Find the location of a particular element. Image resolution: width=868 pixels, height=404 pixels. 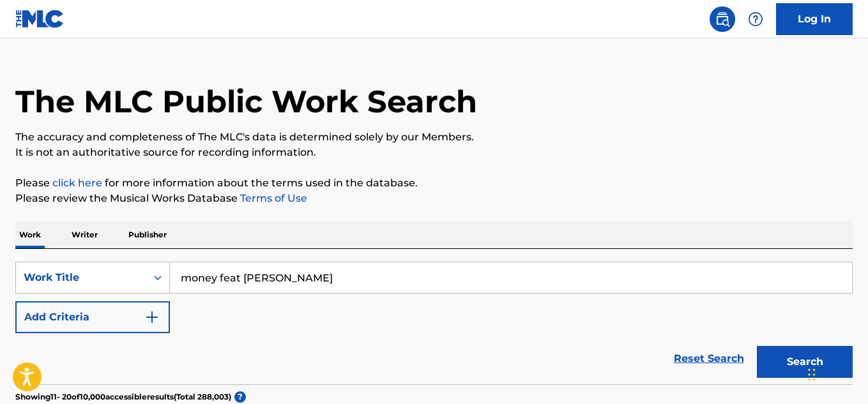

img: MLC Logo is located at coordinates (40, 19).